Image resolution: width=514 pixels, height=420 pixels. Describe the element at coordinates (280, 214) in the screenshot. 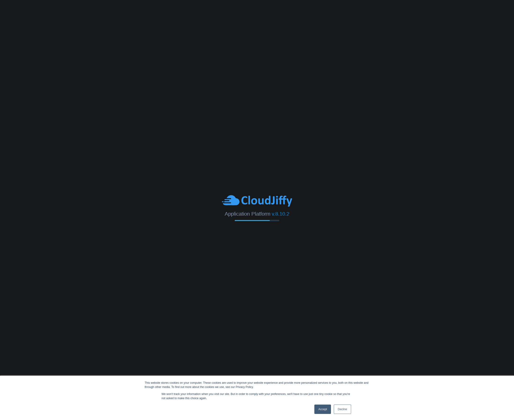

I see `span: v.8.10.2` at that location.